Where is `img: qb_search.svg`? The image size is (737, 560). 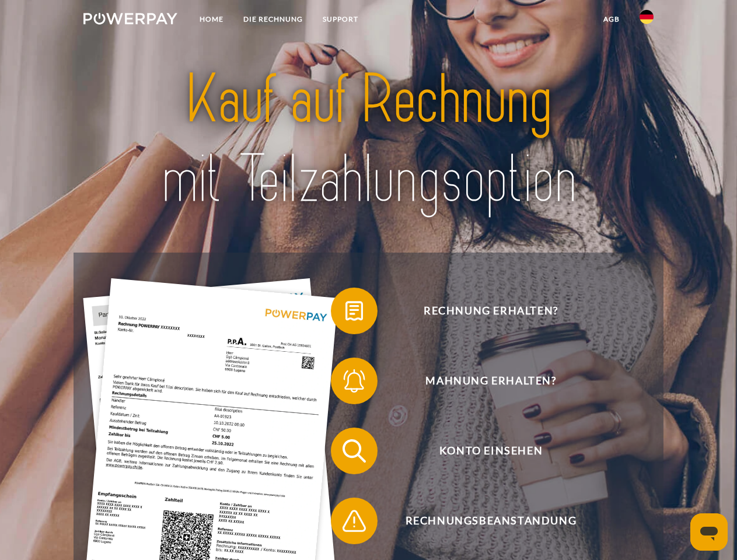 img: qb_search.svg is located at coordinates (354, 451).